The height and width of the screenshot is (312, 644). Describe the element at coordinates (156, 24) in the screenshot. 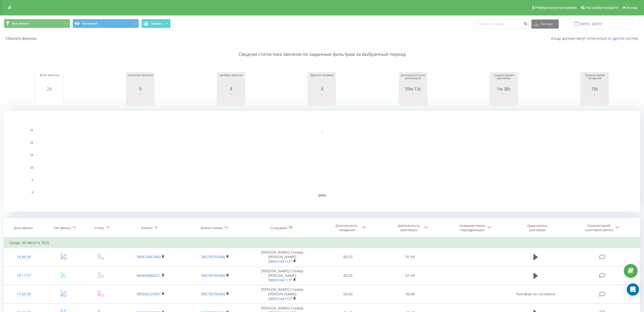

I see `button: График` at that location.